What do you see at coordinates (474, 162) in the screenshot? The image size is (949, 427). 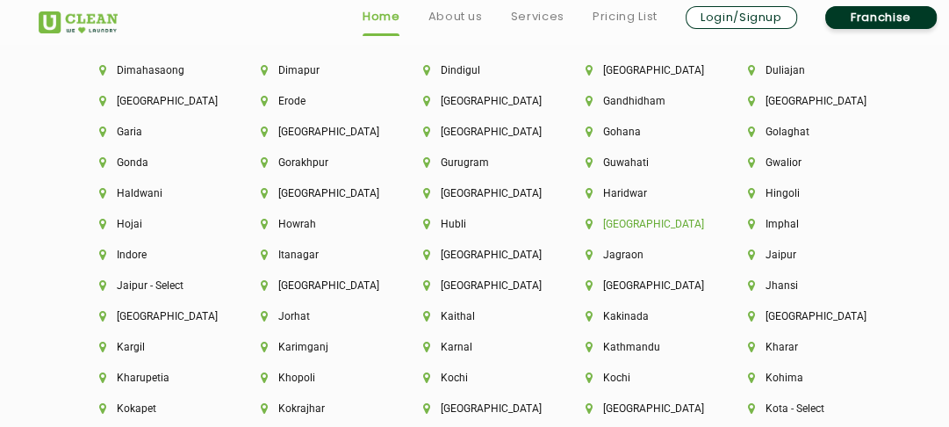 I see `li: Gurugram` at bounding box center [474, 162].